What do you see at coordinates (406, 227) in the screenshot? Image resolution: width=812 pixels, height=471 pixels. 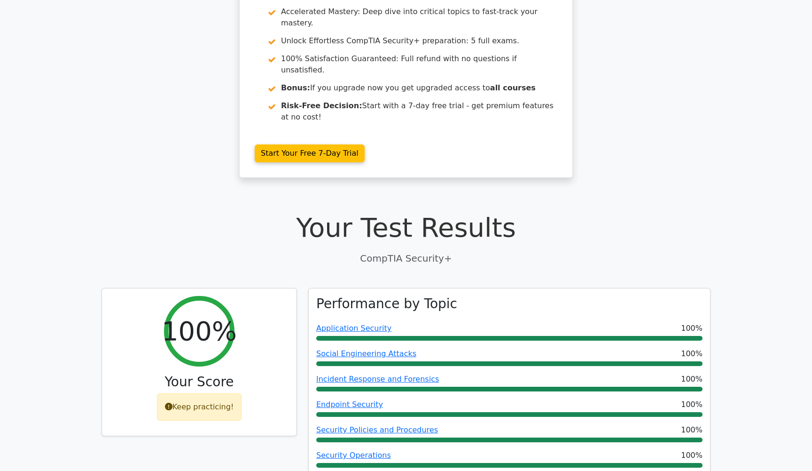 I see `h1: Your Test Results` at bounding box center [406, 227].